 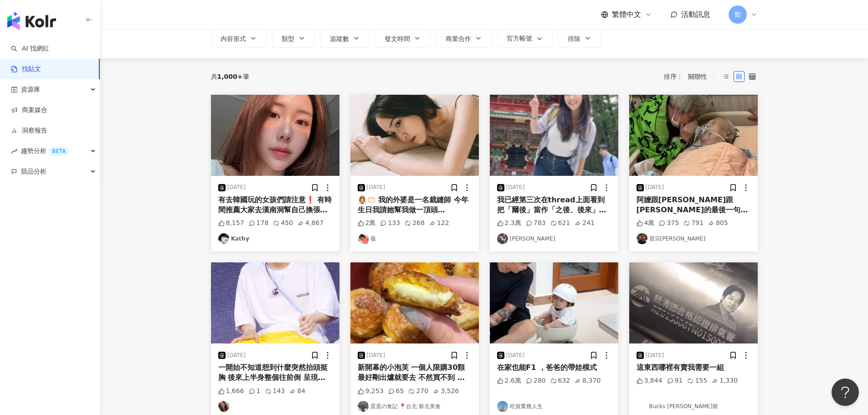 What do you see at coordinates (509, 223) in the screenshot?
I see `div: 2.3萬` at bounding box center [509, 223].